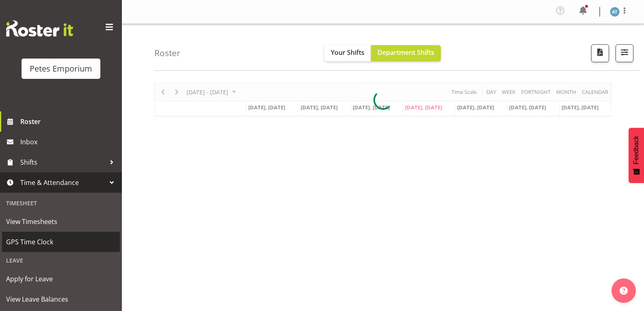  Describe the element at coordinates (61, 299) in the screenshot. I see `span: View Leave Balances` at that location.